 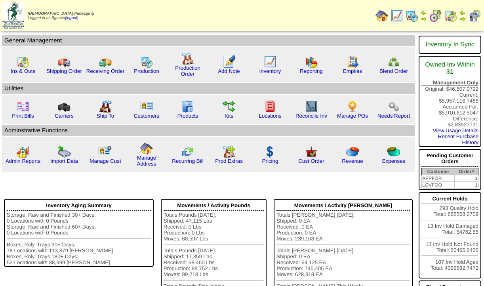 What do you see at coordinates (436, 16) in the screenshot?
I see `img: calendarblend.gif` at bounding box center [436, 16].